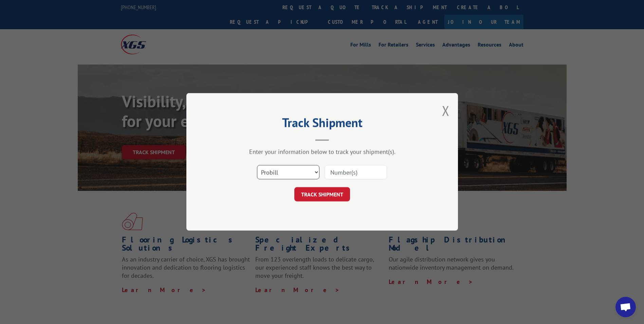 Image resolution: width=644 pixels, height=324 pixels. What do you see at coordinates (445, 111) in the screenshot?
I see `button: Close modal` at bounding box center [445, 111].